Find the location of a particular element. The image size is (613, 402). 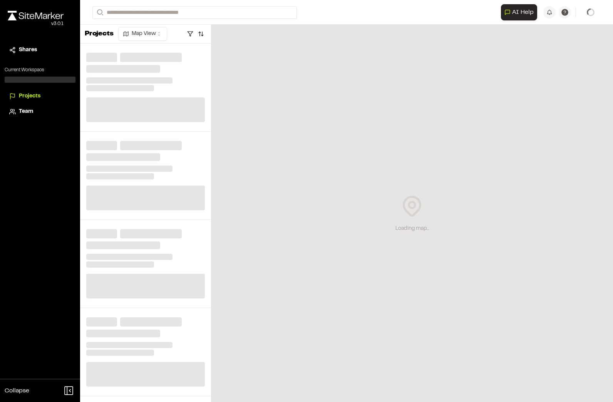

span: Shares is located at coordinates (28, 50).